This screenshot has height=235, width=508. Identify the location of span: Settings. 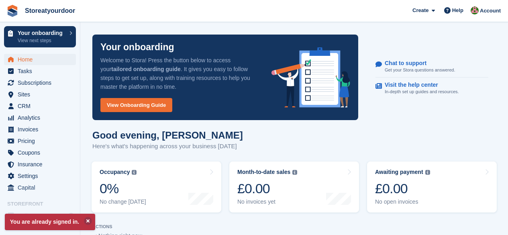
(42, 176).